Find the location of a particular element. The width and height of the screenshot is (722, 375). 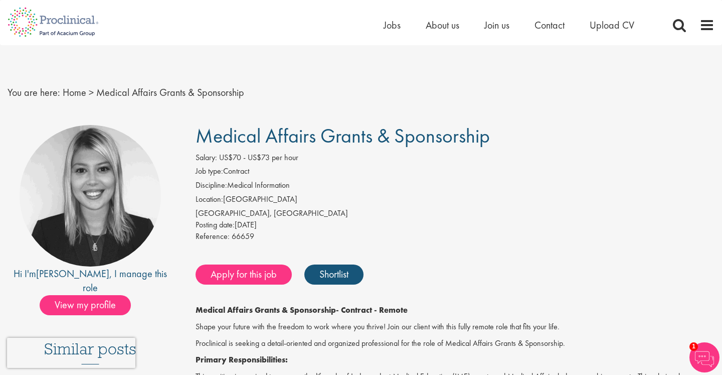

span: Contact is located at coordinates (550, 25).